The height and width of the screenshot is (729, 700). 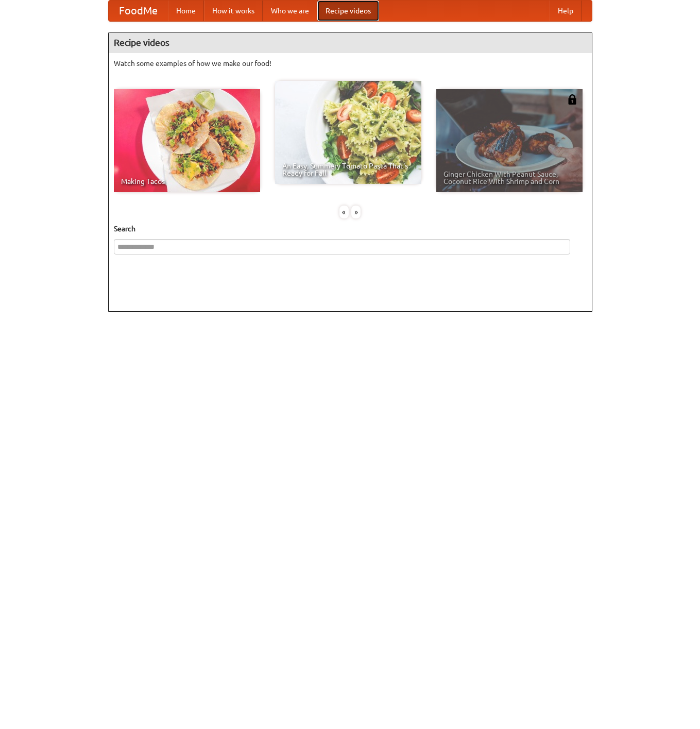 What do you see at coordinates (572, 100) in the screenshot?
I see `img: 483408.png` at bounding box center [572, 100].